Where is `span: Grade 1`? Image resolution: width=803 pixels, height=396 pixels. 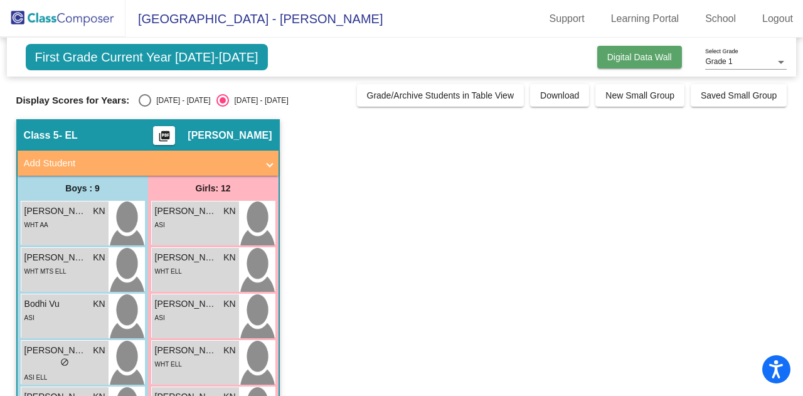
span: Grade 1 is located at coordinates (718, 61).